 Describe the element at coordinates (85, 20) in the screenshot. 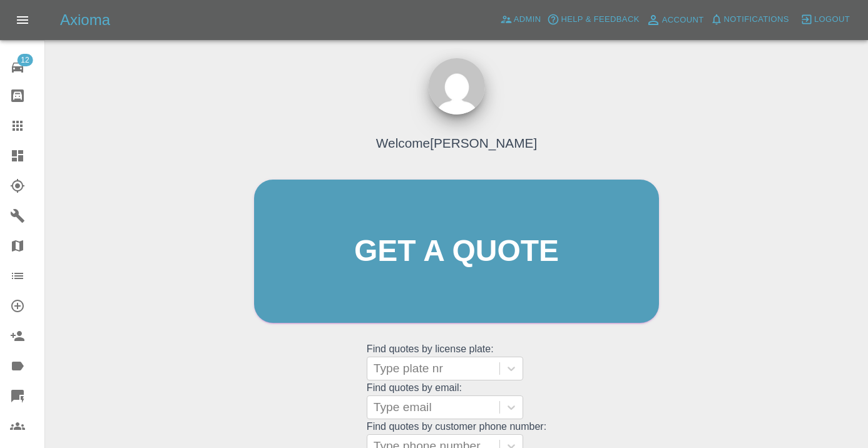

I see `h5: Axioma` at that location.